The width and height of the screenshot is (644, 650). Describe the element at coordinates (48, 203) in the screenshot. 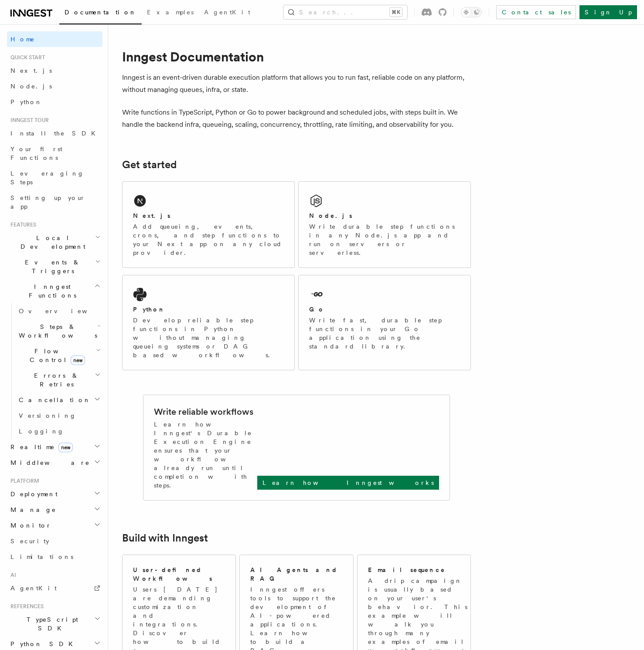

I see `span: Setting up your app` at that location.